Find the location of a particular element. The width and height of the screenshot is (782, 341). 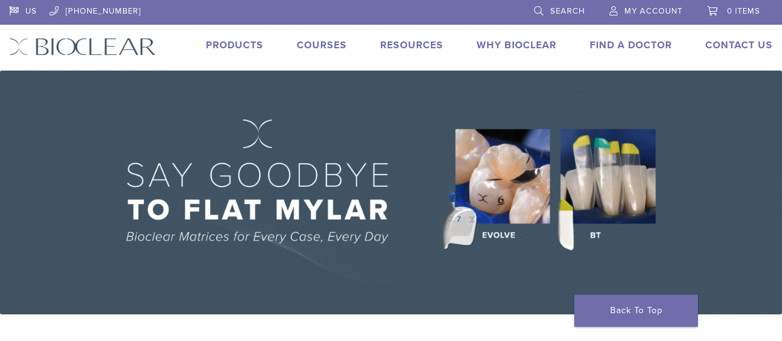

span: My Account is located at coordinates (654, 11).